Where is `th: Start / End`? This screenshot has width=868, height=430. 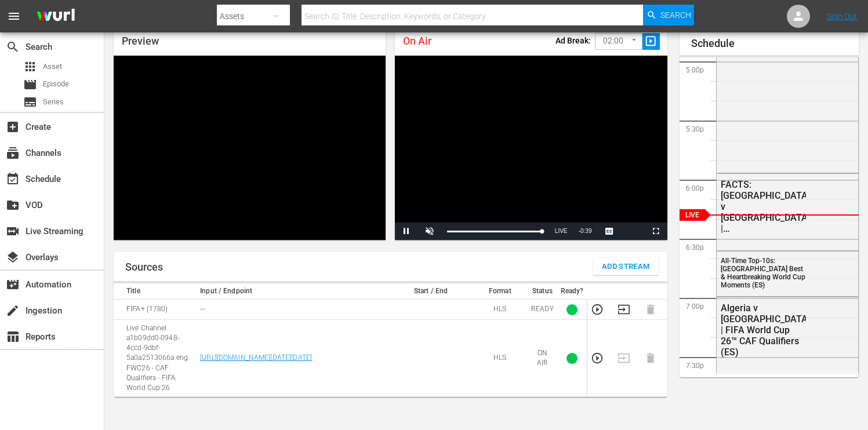 th: Start / End is located at coordinates (430, 292).